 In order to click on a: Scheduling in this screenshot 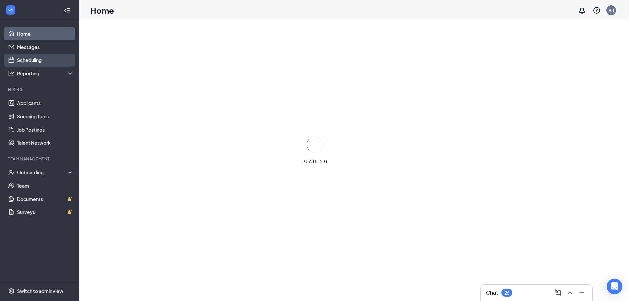, I will do `click(45, 60)`.